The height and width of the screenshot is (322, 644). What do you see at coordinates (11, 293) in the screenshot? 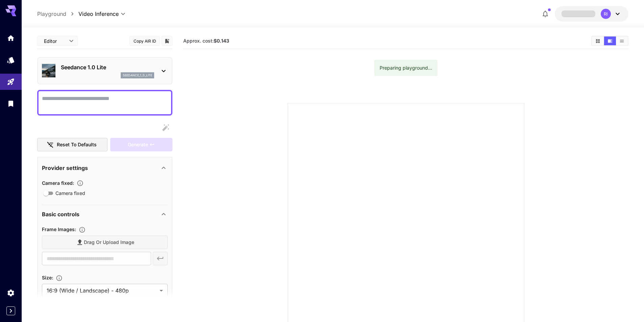
I see `div: Settings` at bounding box center [11, 293].